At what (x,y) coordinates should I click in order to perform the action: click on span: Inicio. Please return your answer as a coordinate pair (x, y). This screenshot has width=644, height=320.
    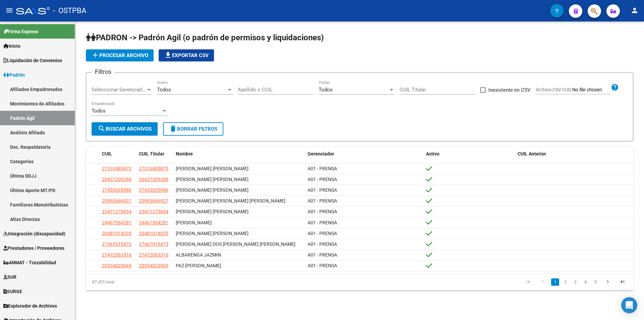
    Looking at the image, I should click on (12, 46).